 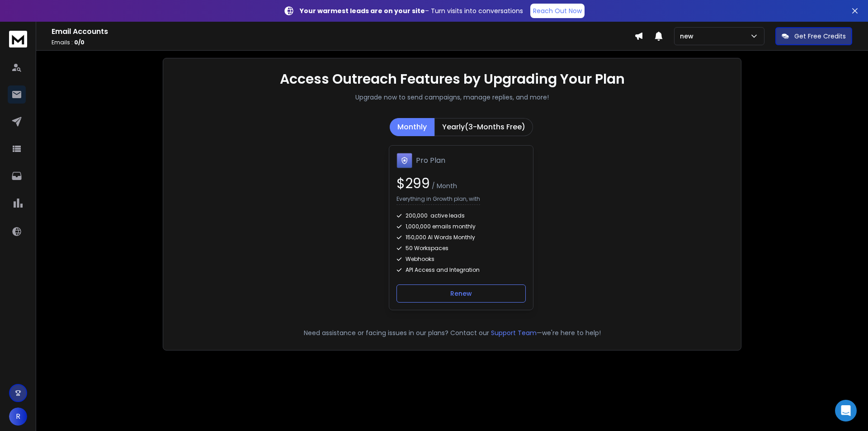 What do you see at coordinates (452, 333) in the screenshot?
I see `p: Need assistance or facing issues in our plans? Contact our —we're here to help!` at bounding box center [452, 333].